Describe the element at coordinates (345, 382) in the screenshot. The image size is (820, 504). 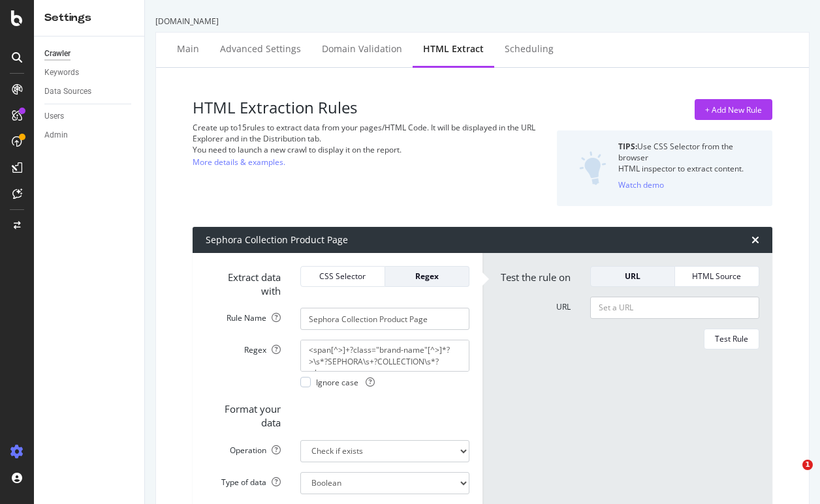
I see `span: Ignore case` at that location.